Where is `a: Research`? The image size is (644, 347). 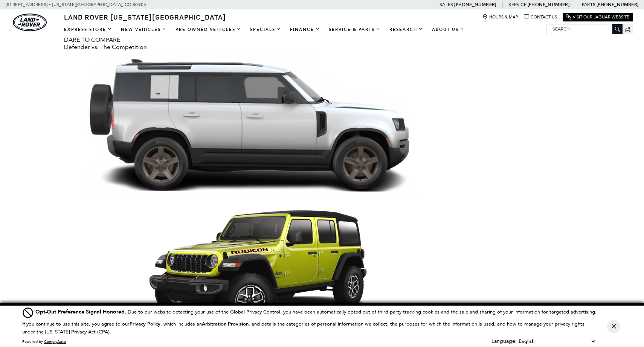 a: Research is located at coordinates (406, 29).